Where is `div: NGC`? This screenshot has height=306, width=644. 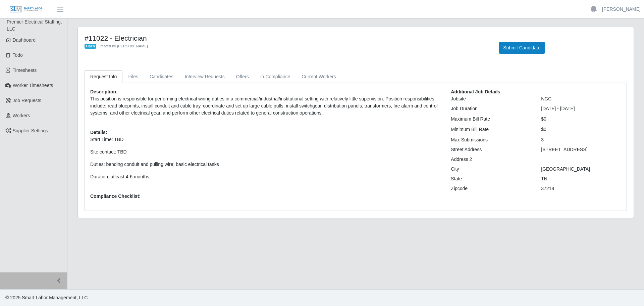 div: NGC is located at coordinates (581, 99).